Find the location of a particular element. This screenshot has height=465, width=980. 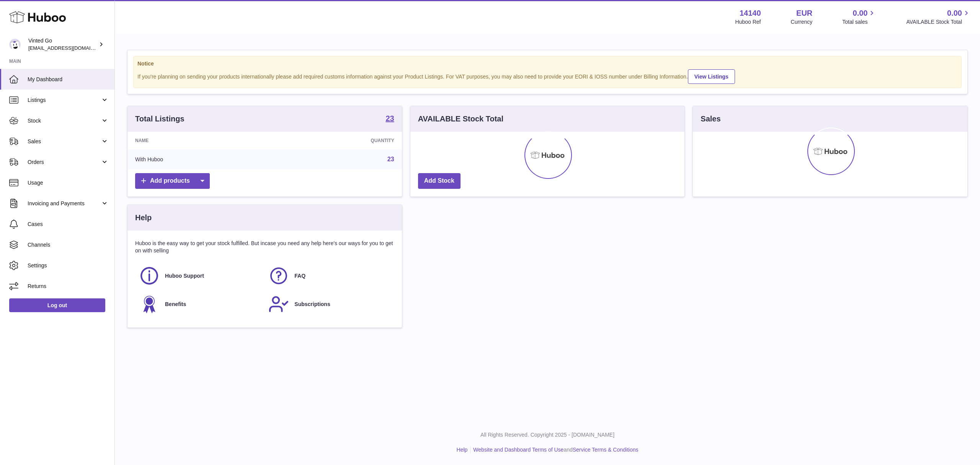

a: Help is located at coordinates (462, 449).